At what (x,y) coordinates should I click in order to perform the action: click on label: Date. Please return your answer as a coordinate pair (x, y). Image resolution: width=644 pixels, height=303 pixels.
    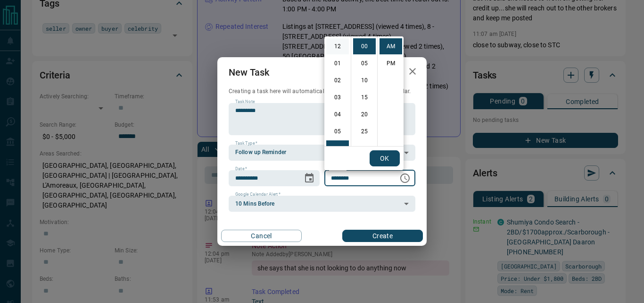
    Looking at the image, I should click on (241, 169).